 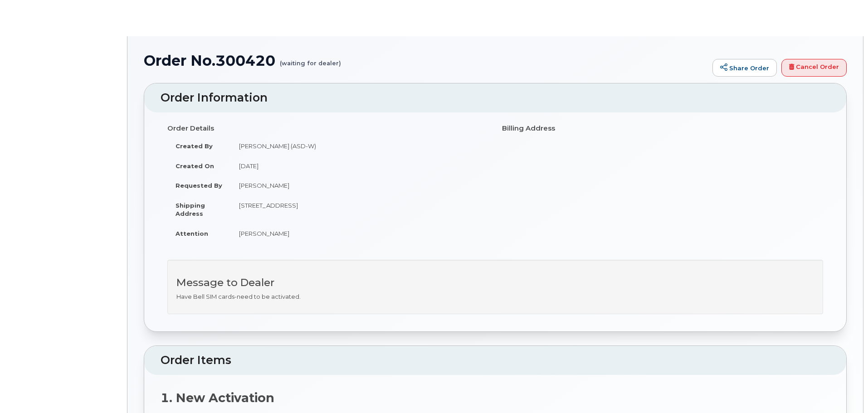 What do you see at coordinates (495, 98) in the screenshot?
I see `h2: Order Information` at bounding box center [495, 98].